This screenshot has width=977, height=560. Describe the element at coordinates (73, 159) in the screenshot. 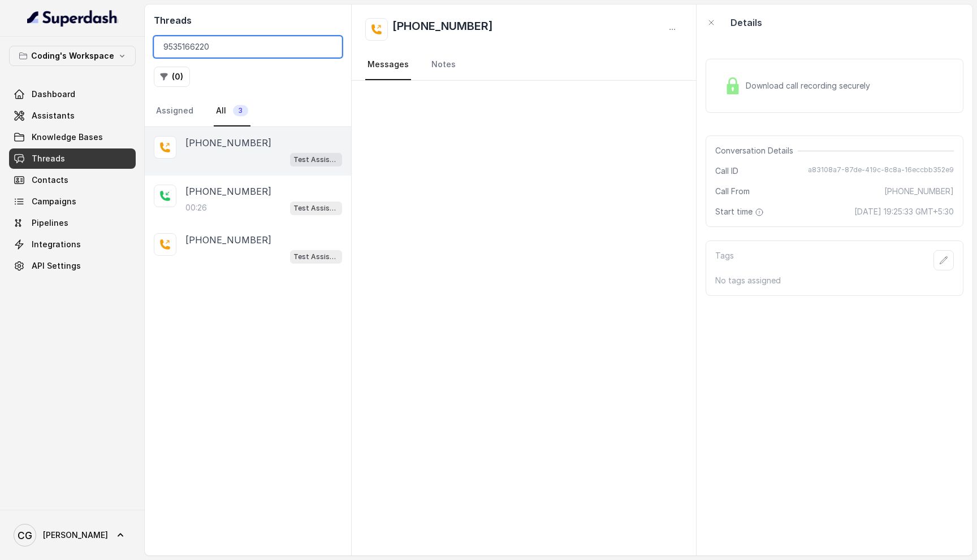

I see `a: Threads` at that location.